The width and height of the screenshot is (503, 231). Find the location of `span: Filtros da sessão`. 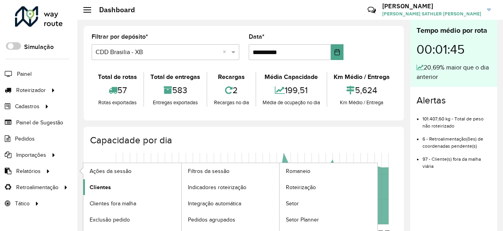

span: Filtros da sessão is located at coordinates (209, 171).